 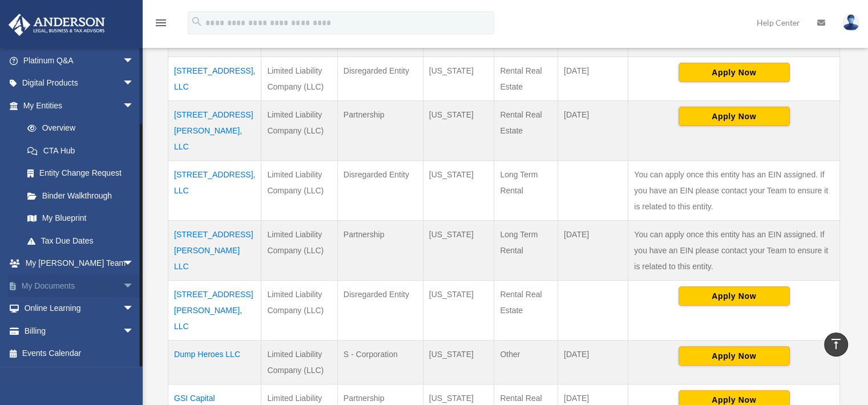 What do you see at coordinates (80, 84) in the screenshot?
I see `a: Digital Productsarrow_drop_down` at bounding box center [80, 84].